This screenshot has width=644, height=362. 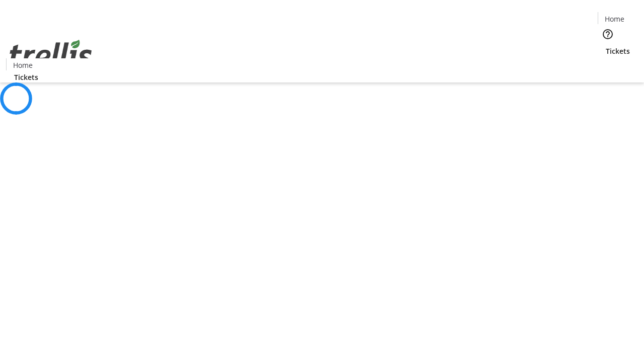 What do you see at coordinates (51, 54) in the screenshot?
I see `img: Orient E2E Organization L6a7ip8TWr's Logo` at bounding box center [51, 54].